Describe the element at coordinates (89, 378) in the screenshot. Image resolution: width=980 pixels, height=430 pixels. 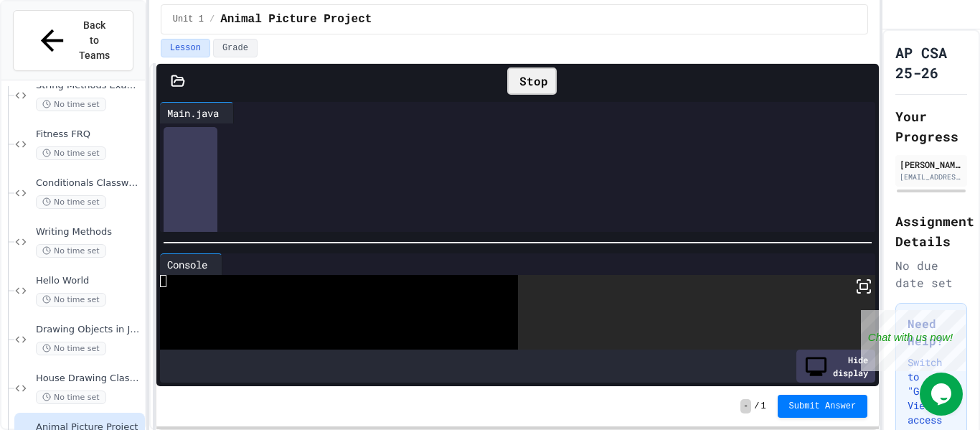
I see `span: House Drawing Classwork` at that location.